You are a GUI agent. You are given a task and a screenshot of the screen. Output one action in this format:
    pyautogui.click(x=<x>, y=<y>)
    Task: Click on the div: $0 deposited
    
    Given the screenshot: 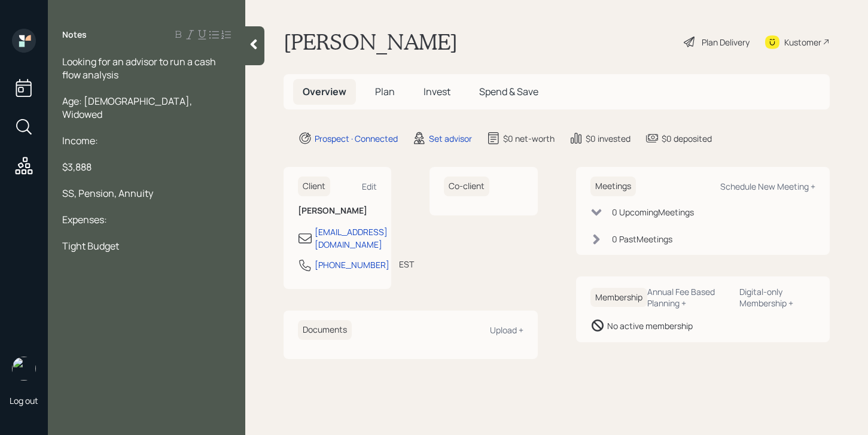 What is the action you would take?
    pyautogui.click(x=686, y=138)
    